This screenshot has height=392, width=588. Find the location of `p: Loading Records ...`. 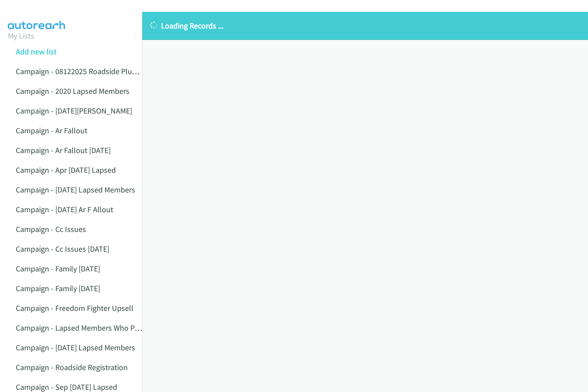

p: Loading Records ... is located at coordinates (365, 25).